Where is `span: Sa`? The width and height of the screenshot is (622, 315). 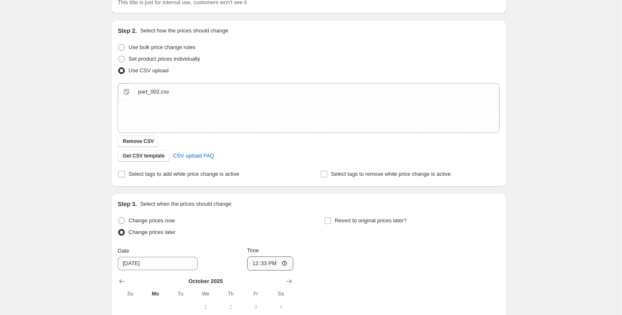 span: Sa is located at coordinates (281, 294).